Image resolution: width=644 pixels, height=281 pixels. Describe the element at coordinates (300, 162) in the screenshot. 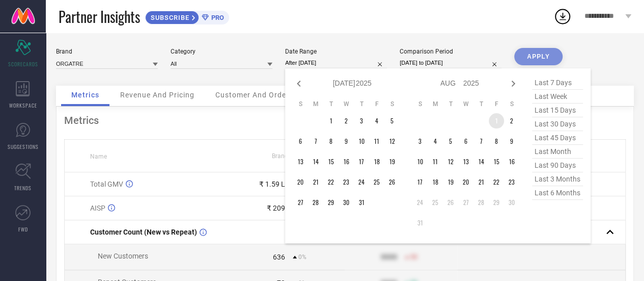

I see `td: Sun Jul 13 2025` at that location.